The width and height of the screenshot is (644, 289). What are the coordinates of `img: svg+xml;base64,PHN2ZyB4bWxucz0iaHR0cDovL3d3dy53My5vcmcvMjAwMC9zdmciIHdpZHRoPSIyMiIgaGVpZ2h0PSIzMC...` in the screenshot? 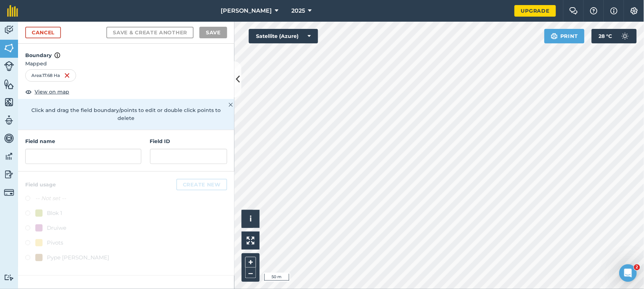 It's located at (231, 105).